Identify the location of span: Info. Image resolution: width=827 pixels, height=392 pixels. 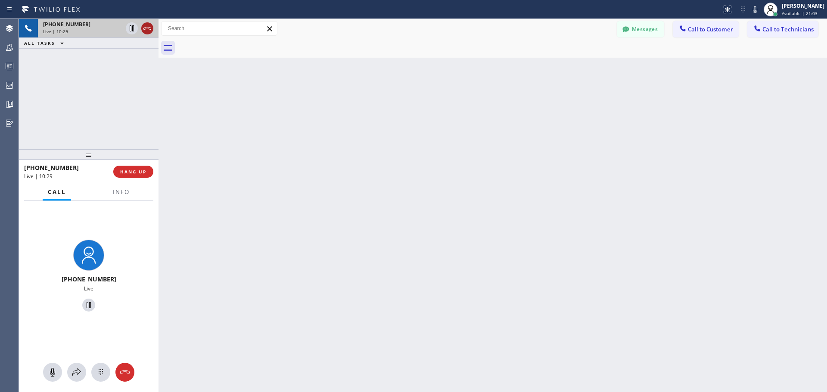
(121, 192).